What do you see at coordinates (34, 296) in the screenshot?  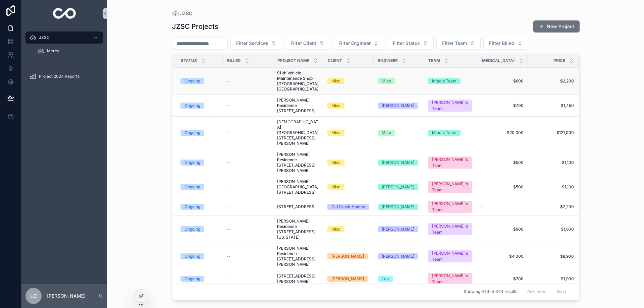 I see `span: LC` at bounding box center [34, 296].